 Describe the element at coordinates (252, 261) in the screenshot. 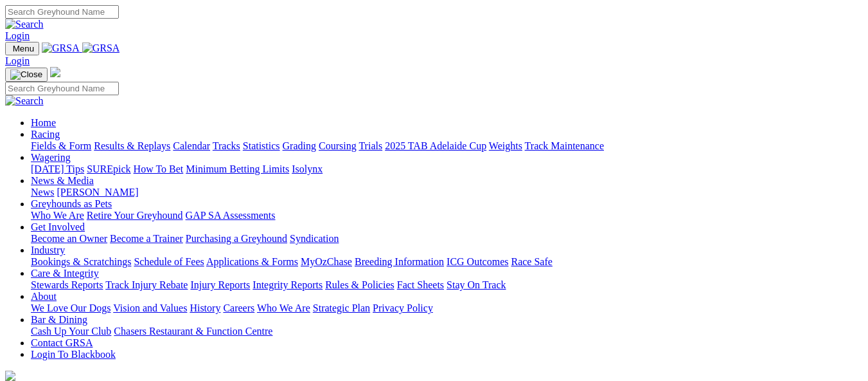

I see `a: Applications & Forms` at that location.